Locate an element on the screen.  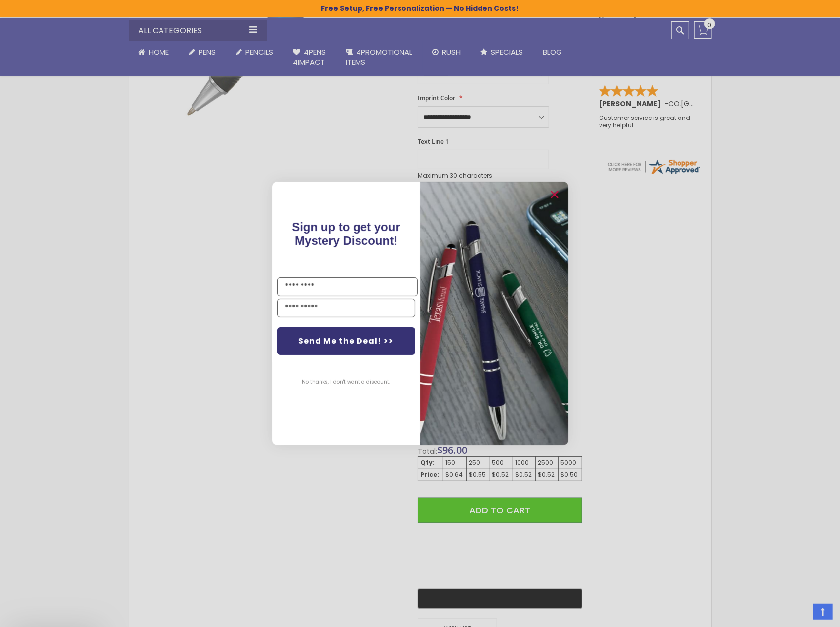
button: Send Me the Deal! >> is located at coordinates (346, 341).